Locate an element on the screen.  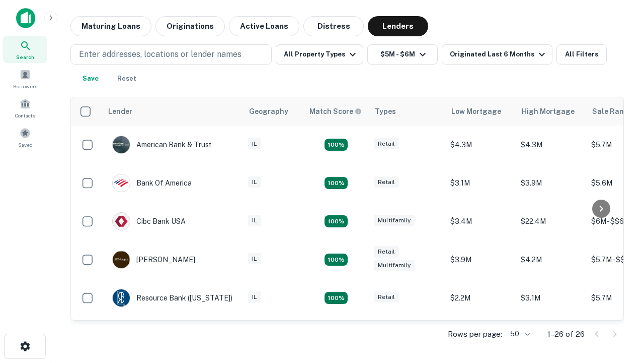
th: Capitalize uses an advanced AI algorithm to match your search with the best lender. The match sco... is located at coordinates (336, 112).